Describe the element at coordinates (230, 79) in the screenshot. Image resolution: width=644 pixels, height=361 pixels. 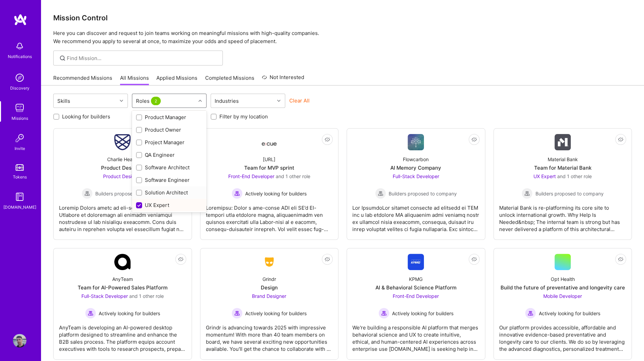
I see `a: Completed Missions` at that location.